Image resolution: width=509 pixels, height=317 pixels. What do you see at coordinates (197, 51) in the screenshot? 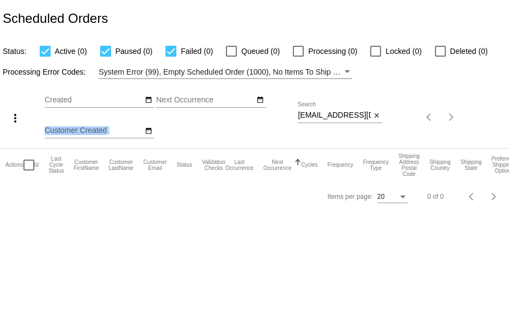
I see `span: Failed (0)` at bounding box center [197, 51].